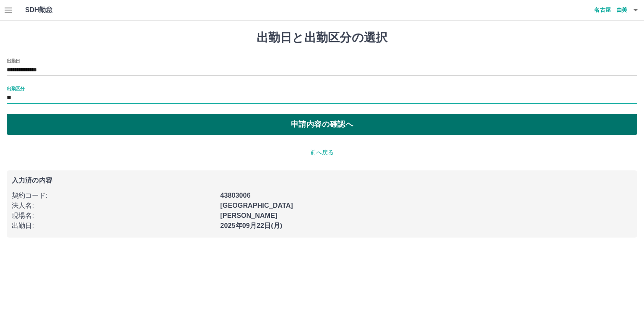  Describe the element at coordinates (236, 195) in the screenshot. I see `b: 43803006` at that location.